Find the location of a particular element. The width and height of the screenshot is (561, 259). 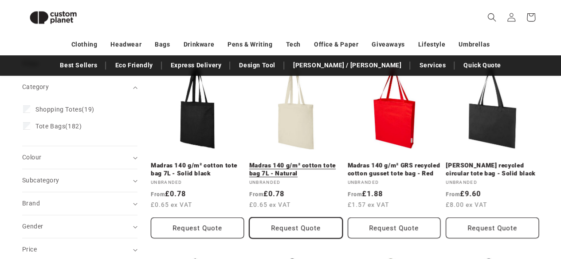

a: Umbrellas is located at coordinates (474, 44).